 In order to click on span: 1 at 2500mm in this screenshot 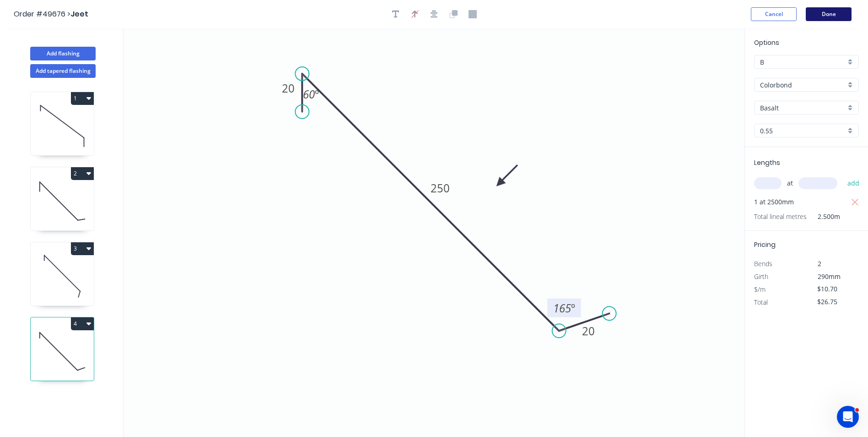, I will do `click(774, 202)`.